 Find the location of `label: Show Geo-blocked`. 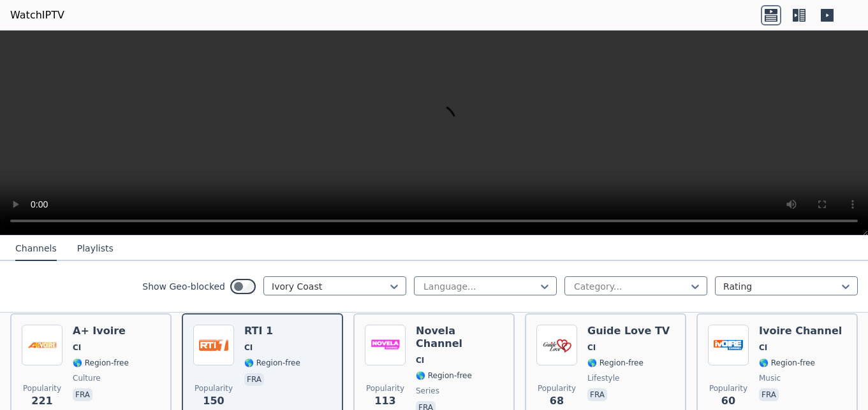

label: Show Geo-blocked is located at coordinates (184, 286).